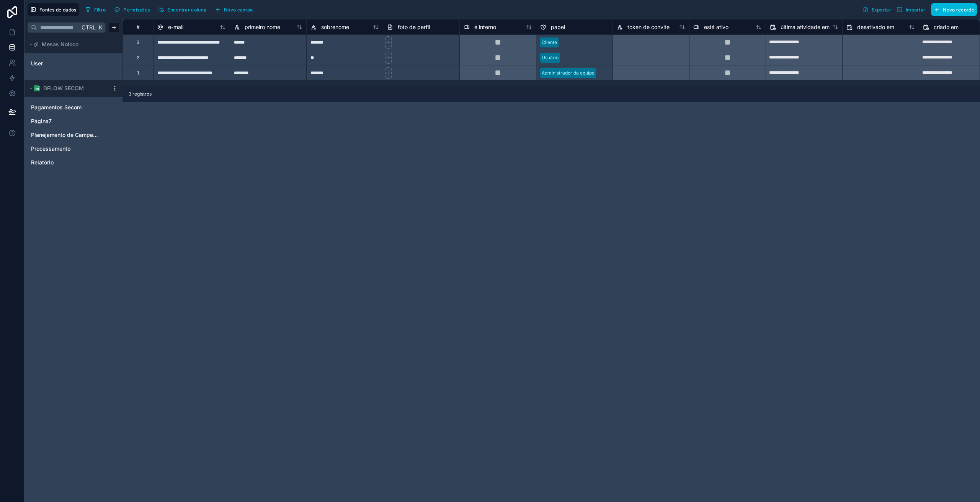 Image resolution: width=980 pixels, height=502 pixels. I want to click on font: Exportar, so click(881, 10).